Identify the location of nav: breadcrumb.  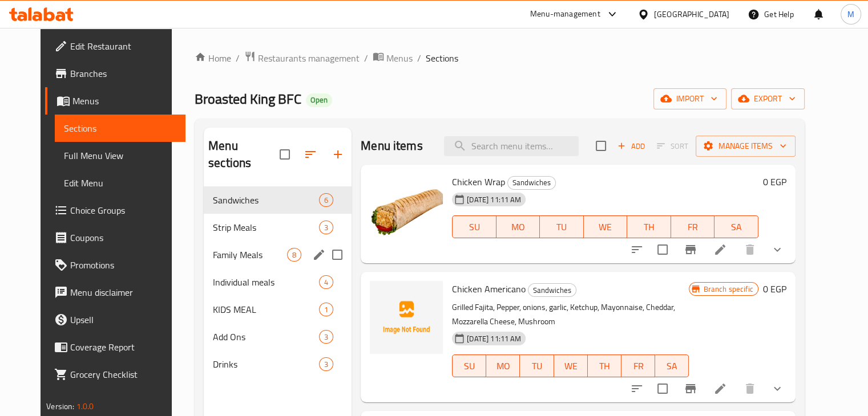
(499, 58).